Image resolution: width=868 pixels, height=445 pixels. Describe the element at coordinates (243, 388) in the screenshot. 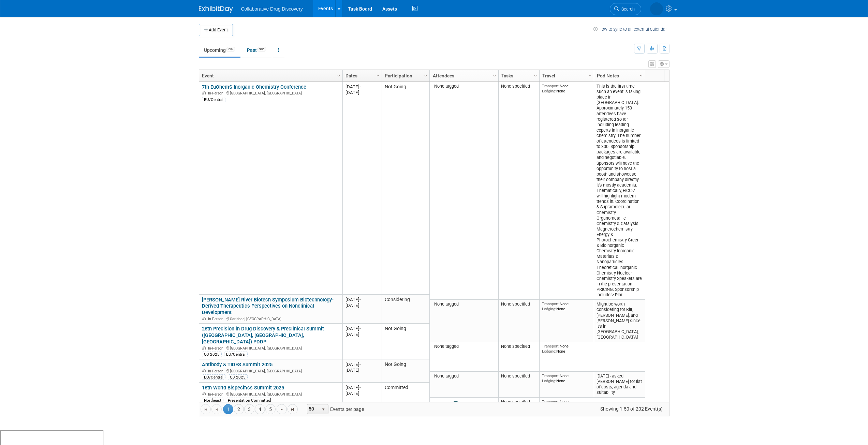

I see `a: 16th World Bispecifics Summit 2025` at that location.